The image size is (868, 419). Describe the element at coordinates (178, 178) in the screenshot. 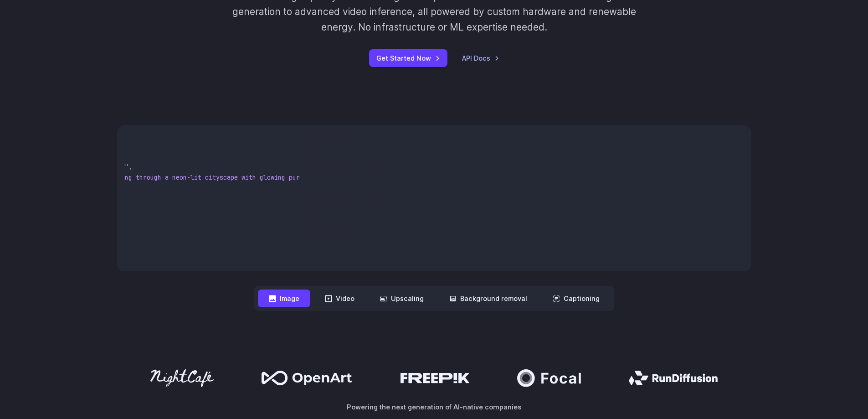

I see `span: "Futuristic stealth jet streaking through a neon-lit cityscape with glowing purple exhaust"` at that location.